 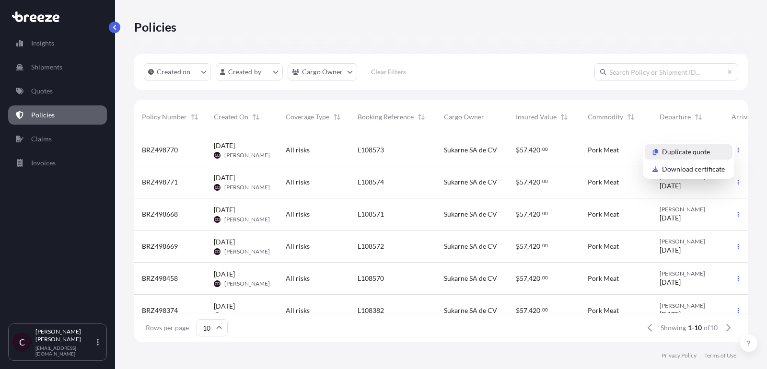 What do you see at coordinates (688, 169) in the screenshot?
I see `a: Download certificate` at bounding box center [688, 169].